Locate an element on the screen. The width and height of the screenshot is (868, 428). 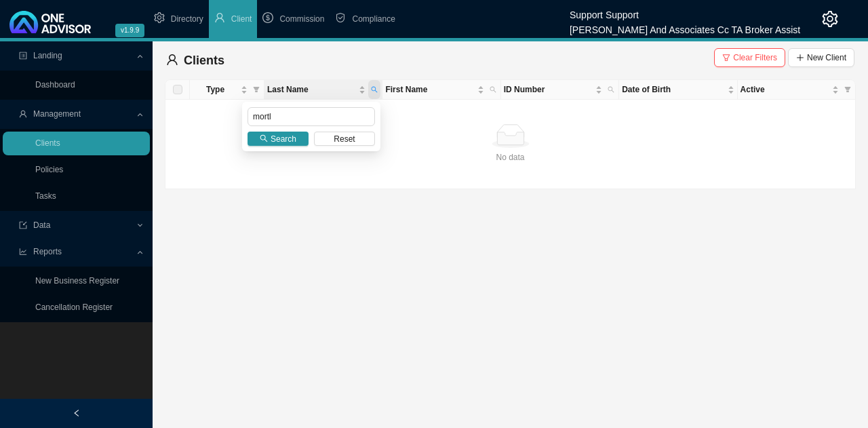
span: Landing is located at coordinates (47, 55).